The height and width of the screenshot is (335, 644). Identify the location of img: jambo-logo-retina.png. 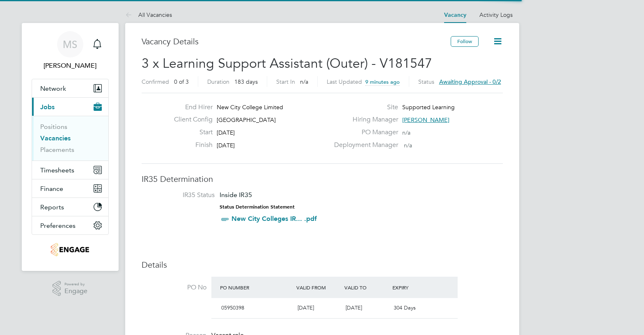
(70, 250).